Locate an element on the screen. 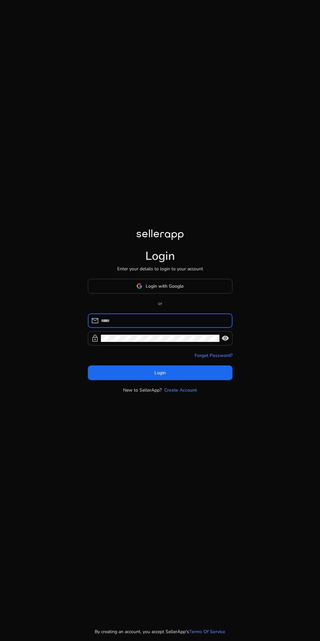 Image resolution: width=320 pixels, height=641 pixels. span: visibility is located at coordinates (225, 338).